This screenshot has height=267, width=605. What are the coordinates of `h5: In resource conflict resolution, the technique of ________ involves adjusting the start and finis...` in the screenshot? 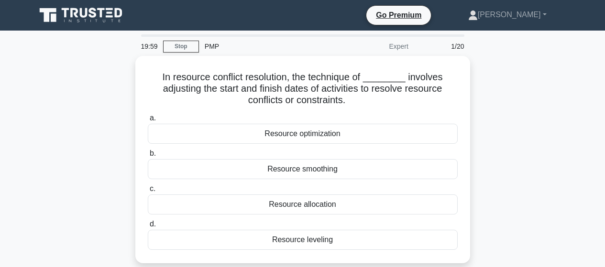 It's located at (303, 89).